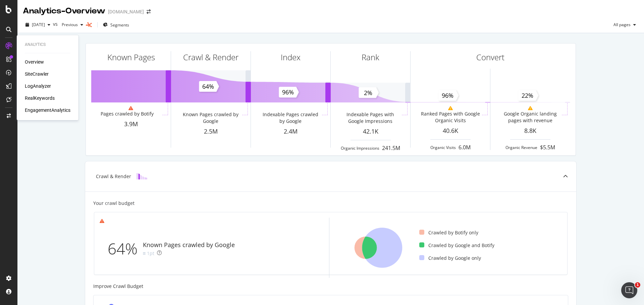 This screenshot has width=644, height=305. I want to click on div: EngagementAnalytics, so click(48, 110).